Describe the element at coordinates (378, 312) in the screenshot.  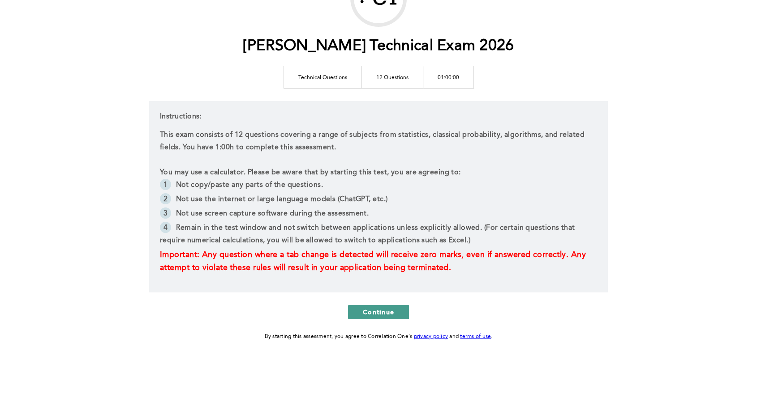
I see `span: Continue` at that location.